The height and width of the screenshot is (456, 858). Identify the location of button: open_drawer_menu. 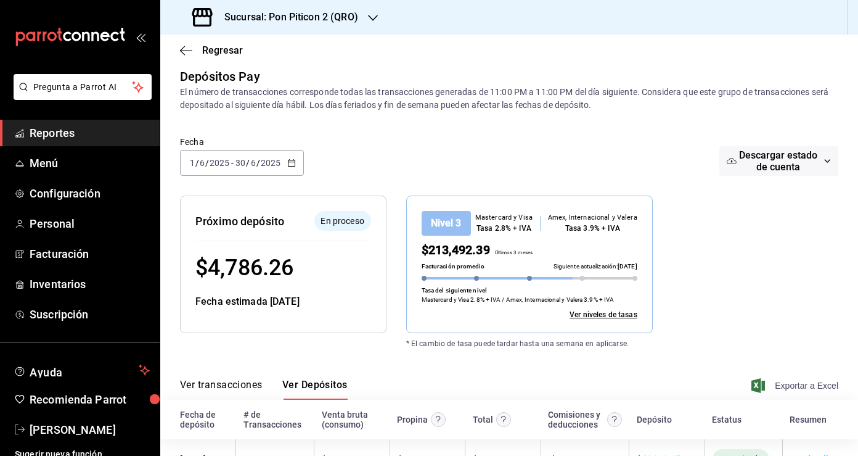
(141, 37).